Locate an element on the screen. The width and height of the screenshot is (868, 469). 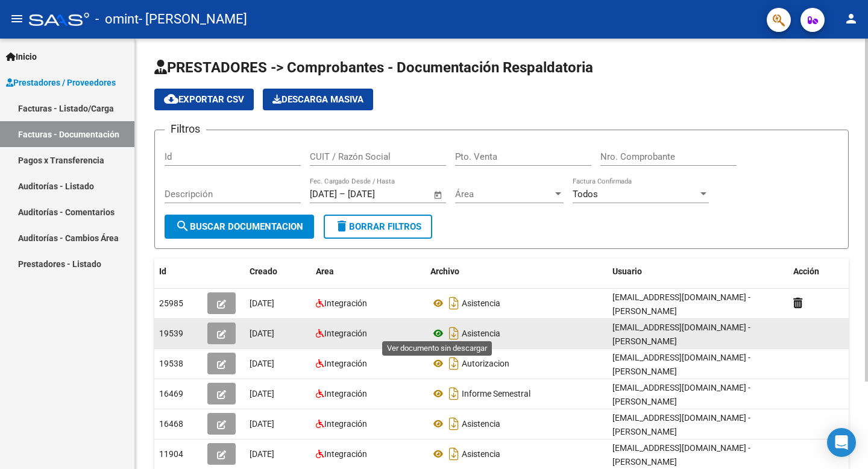
span: Archivo is located at coordinates (445, 271).